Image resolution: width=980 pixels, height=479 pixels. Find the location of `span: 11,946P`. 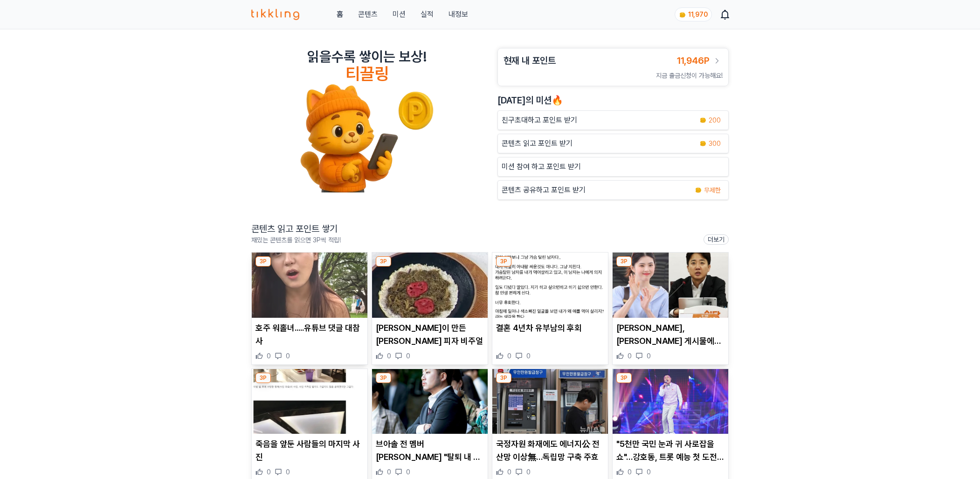

span: 11,946P is located at coordinates (693, 60).